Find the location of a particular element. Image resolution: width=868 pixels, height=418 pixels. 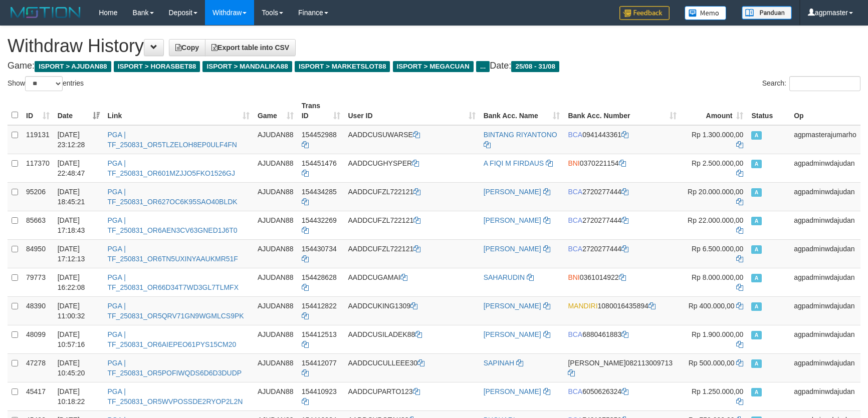

a: PGA | TF_250831_OR5QRV71GN9WGMLCS9PK is located at coordinates (176, 311).